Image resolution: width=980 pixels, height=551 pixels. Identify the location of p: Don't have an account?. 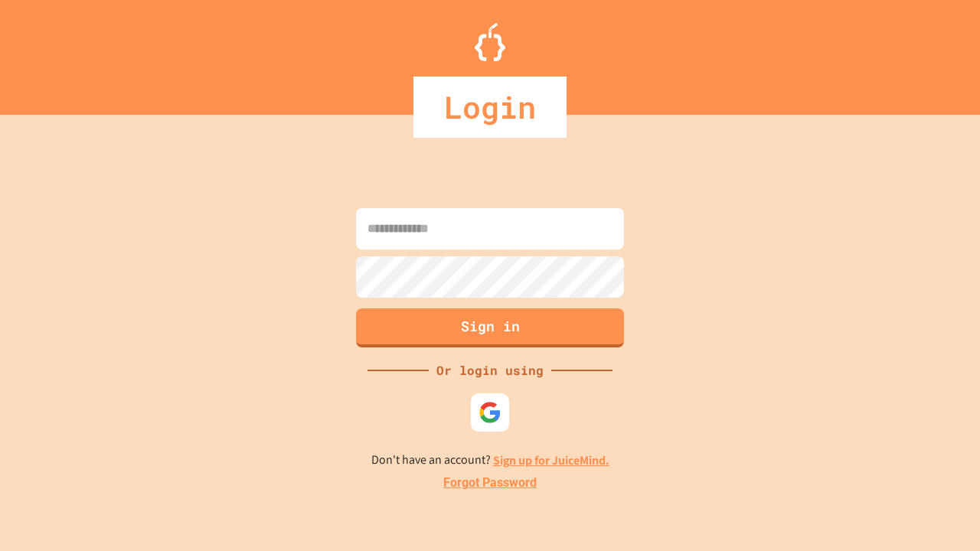
(490, 460).